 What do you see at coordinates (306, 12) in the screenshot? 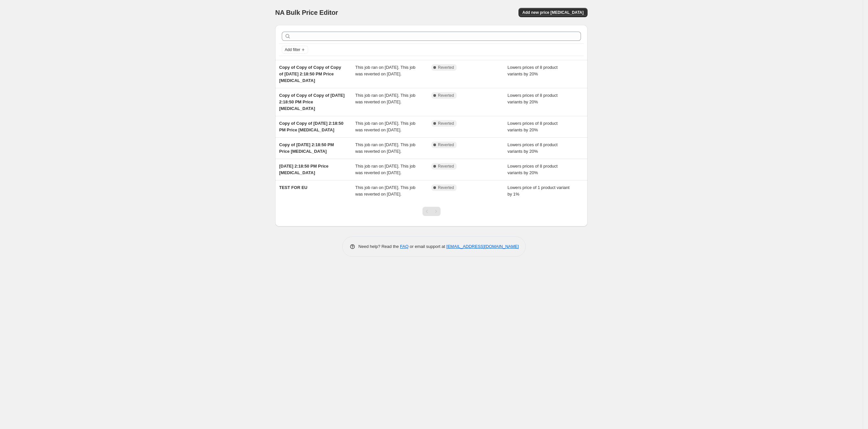
I see `span: NA Bulk Price Editor` at bounding box center [306, 12].